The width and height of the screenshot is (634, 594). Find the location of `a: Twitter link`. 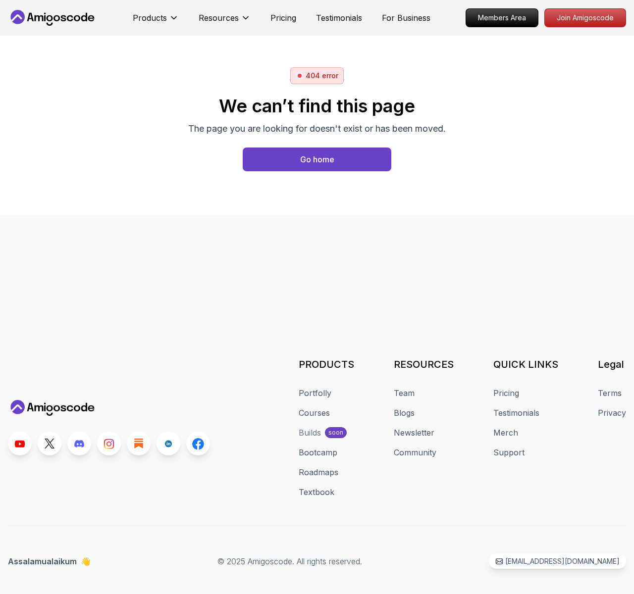

a: Twitter link is located at coordinates (49, 443).